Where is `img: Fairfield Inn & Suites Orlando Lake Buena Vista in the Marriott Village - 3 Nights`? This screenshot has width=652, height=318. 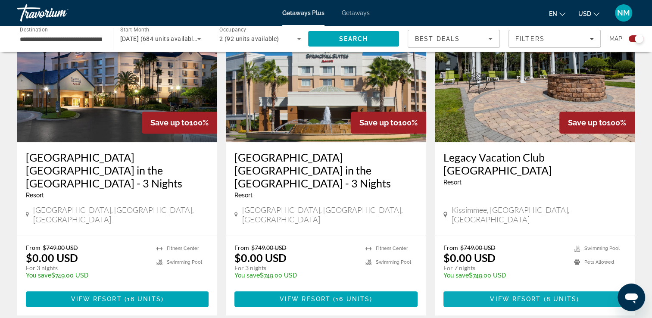 img: Fairfield Inn & Suites Orlando Lake Buena Vista in the Marriott Village - 3 Nights is located at coordinates (117, 73).